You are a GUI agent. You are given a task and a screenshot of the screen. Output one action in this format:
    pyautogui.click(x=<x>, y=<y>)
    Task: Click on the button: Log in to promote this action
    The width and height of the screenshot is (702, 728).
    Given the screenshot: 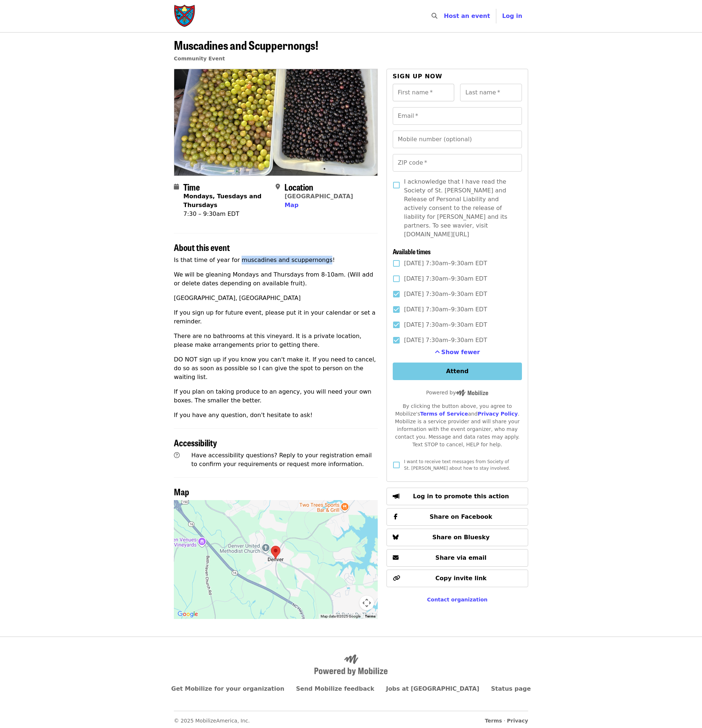 What is the action you would take?
    pyautogui.click(x=457, y=497)
    